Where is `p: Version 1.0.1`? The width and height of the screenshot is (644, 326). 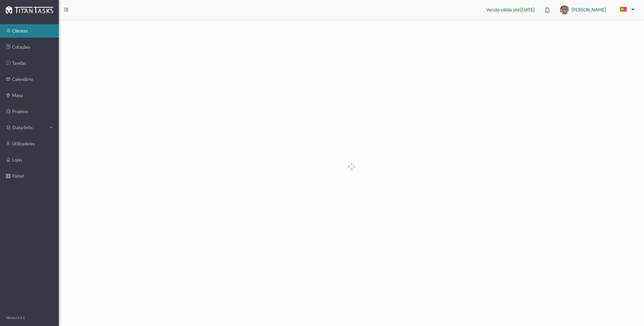
p: Version 1.0.1 is located at coordinates (15, 318).